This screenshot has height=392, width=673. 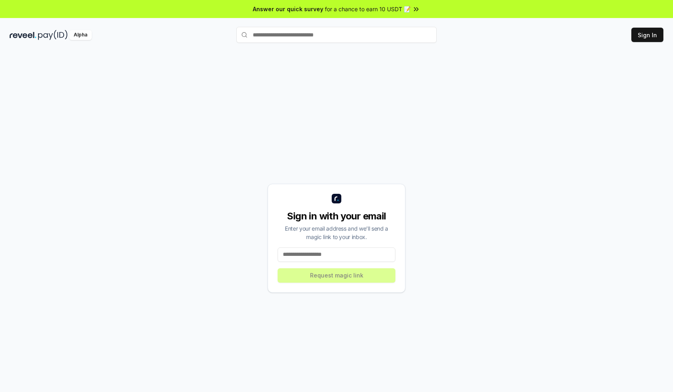 What do you see at coordinates (23, 35) in the screenshot?
I see `img: reveel_dark` at bounding box center [23, 35].